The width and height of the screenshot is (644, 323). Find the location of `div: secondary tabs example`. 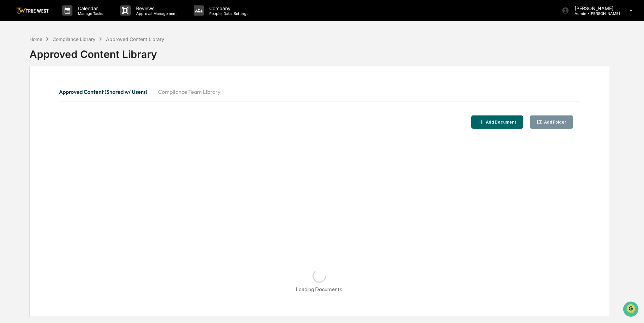

div: secondary tabs example is located at coordinates (320, 92).